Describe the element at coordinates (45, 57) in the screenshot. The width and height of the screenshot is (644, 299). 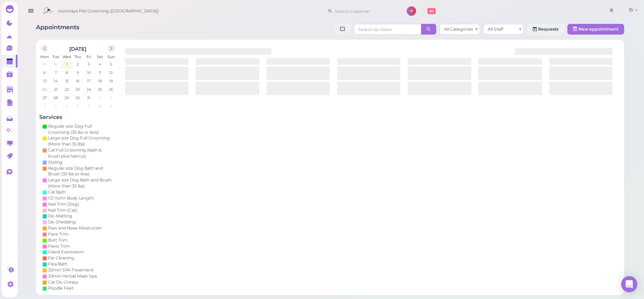
I see `span: Mon` at that location.